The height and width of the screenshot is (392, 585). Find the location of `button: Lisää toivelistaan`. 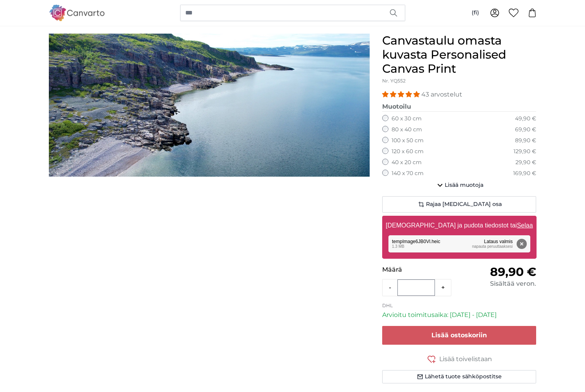

button: Lisää toivelistaan is located at coordinates (459, 359).